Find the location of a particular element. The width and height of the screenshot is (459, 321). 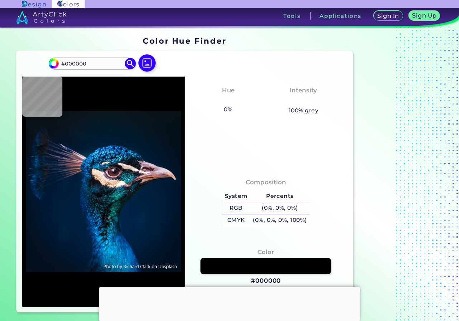

h4: Intensity is located at coordinates (303, 90).